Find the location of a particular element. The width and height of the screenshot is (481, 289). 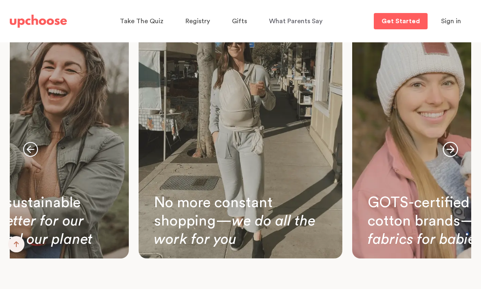

button: Sign in is located at coordinates (451, 21).